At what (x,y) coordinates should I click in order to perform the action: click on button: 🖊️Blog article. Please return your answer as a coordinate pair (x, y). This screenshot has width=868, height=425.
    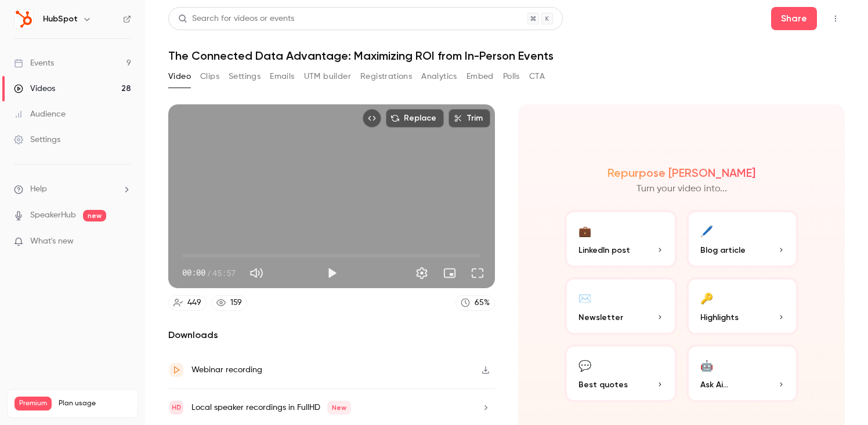
    Looking at the image, I should click on (743, 239).